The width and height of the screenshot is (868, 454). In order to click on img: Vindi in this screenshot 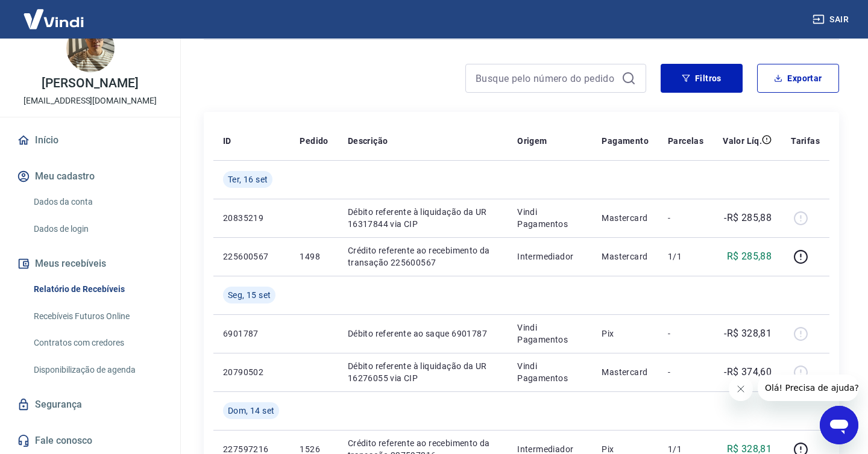, I will do `click(53, 19)`.